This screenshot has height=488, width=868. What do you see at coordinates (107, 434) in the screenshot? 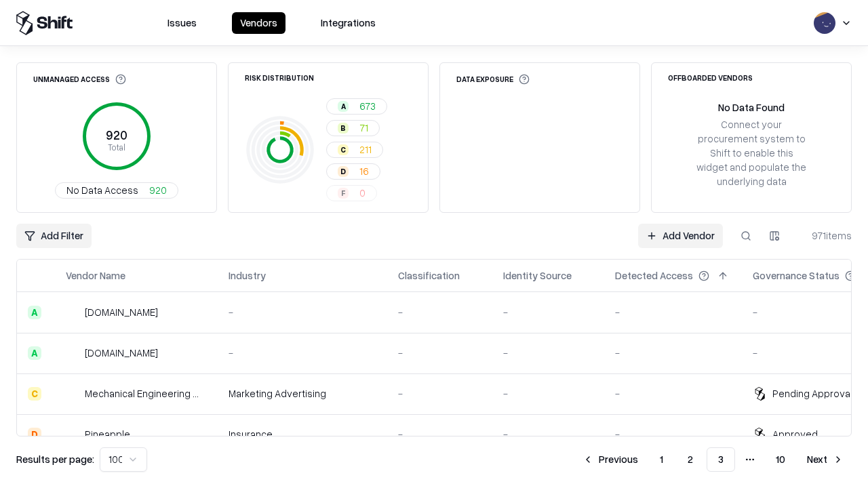
I see `div: Pineapple` at bounding box center [107, 434].